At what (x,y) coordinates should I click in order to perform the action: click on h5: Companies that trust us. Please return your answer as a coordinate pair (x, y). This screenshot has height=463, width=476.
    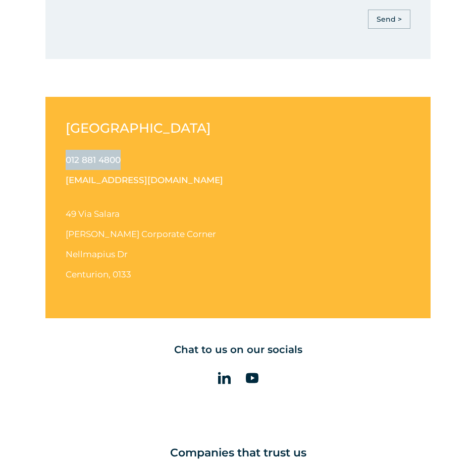
    Looking at the image, I should click on (237, 453).